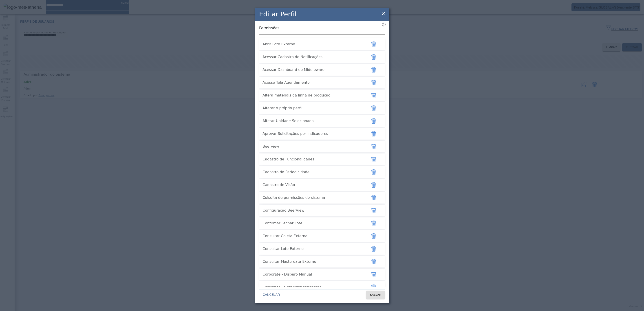 This screenshot has width=644, height=311. What do you see at coordinates (322, 28) in the screenshot?
I see `p: Permissões` at bounding box center [322, 28].